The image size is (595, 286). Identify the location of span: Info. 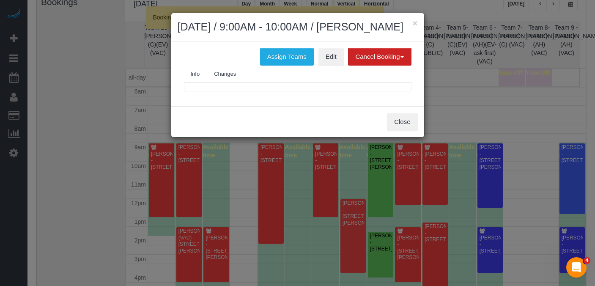
(195, 74).